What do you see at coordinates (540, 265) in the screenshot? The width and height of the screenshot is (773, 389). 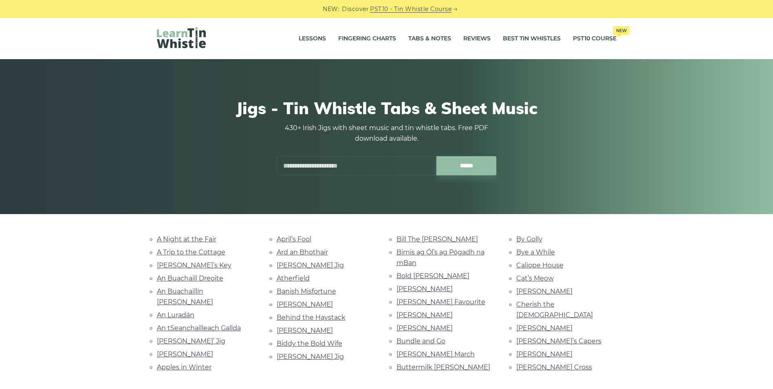 I see `a: Caliope House` at bounding box center [540, 265].